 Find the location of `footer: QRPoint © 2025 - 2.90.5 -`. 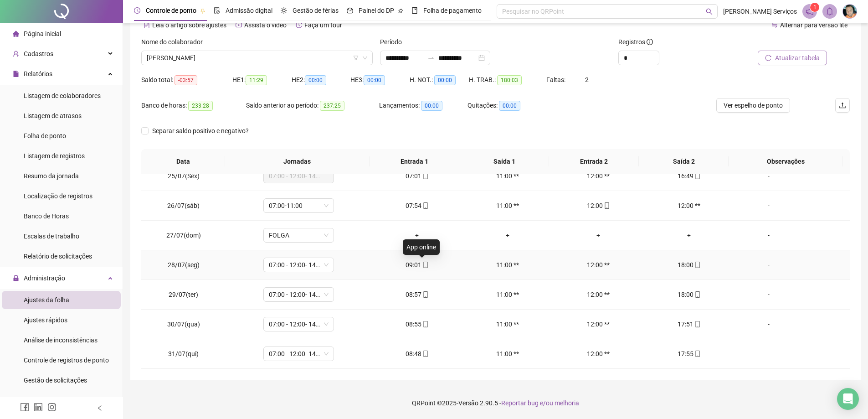

footer: QRPoint © 2025 - 2.90.5 - is located at coordinates (495, 403).